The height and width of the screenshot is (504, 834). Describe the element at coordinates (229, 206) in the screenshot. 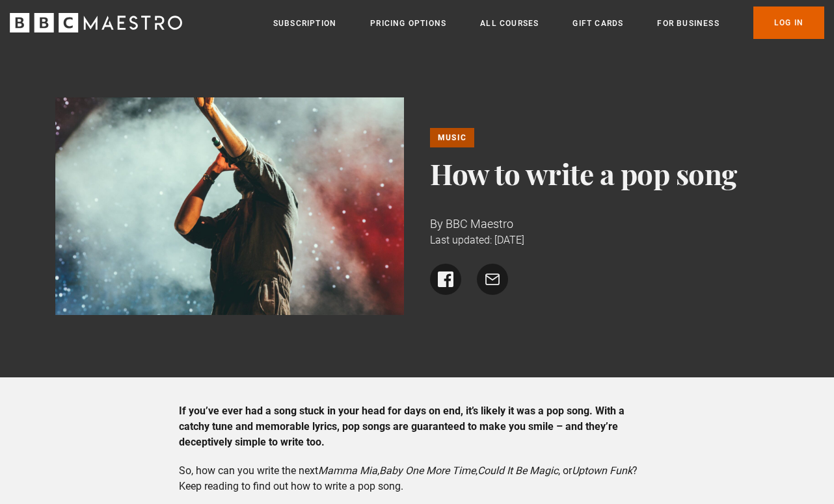

I see `img: A person performs` at that location.